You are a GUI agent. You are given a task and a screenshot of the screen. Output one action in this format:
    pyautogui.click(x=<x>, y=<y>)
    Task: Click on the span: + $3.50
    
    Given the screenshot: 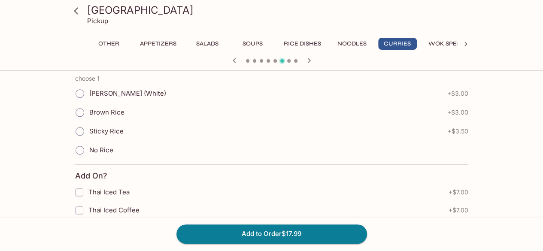 What is the action you would take?
    pyautogui.click(x=458, y=131)
    